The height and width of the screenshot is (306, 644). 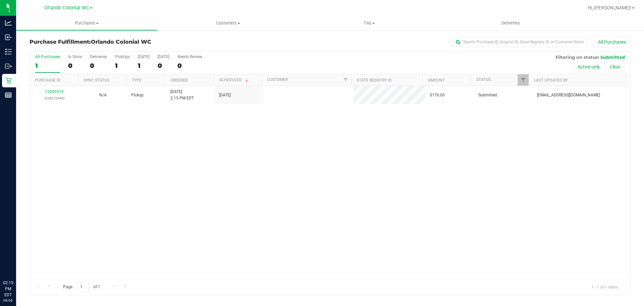 What do you see at coordinates (48, 80) in the screenshot?
I see `a: Purchase ID` at bounding box center [48, 80].